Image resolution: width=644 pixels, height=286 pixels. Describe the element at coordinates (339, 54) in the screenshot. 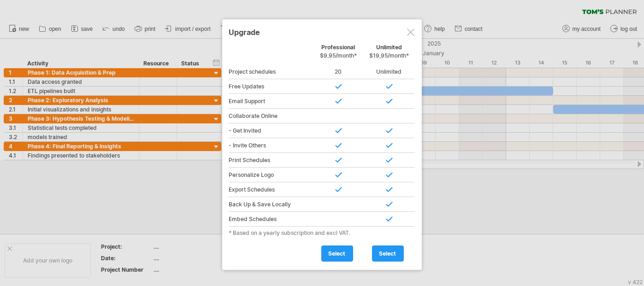

I see `div: Professional` at that location.